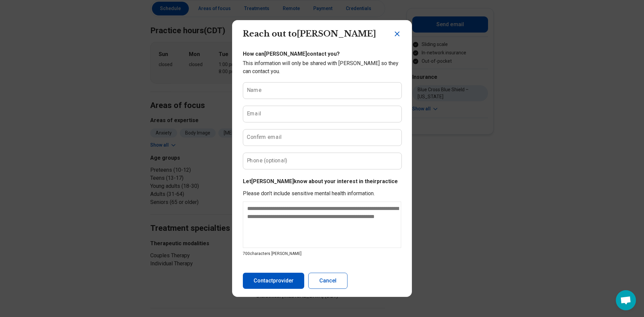 The width and height of the screenshot is (644, 317). What do you see at coordinates (254, 114) in the screenshot?
I see `label: Email` at bounding box center [254, 114].